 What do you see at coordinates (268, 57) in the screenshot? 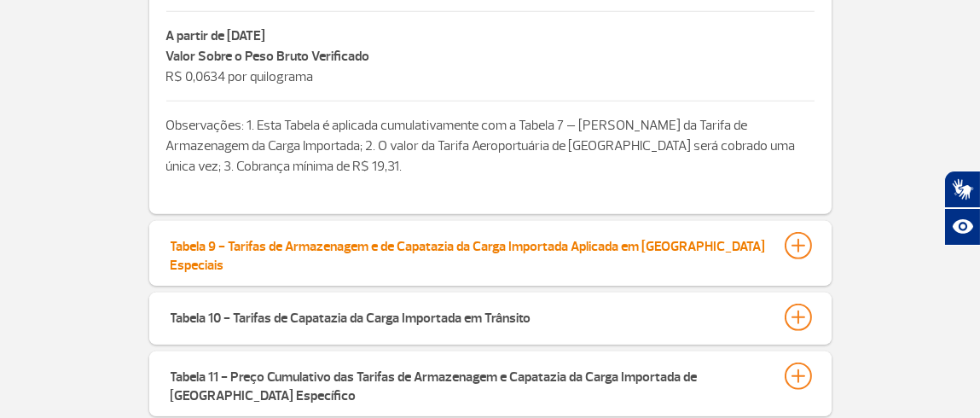
I see `strong: Valor Sobre o Peso Bruto Verificado` at bounding box center [268, 57].